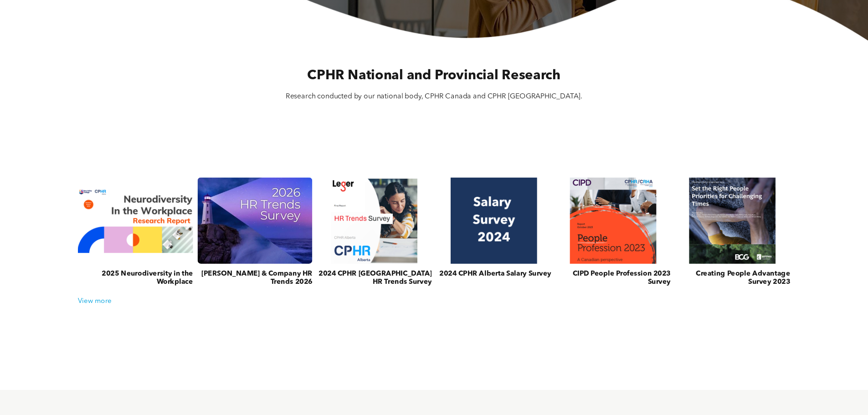 The height and width of the screenshot is (415, 868). Describe the element at coordinates (613, 279) in the screenshot. I see `h3: CIPD People Profession 2023 Survey` at that location.